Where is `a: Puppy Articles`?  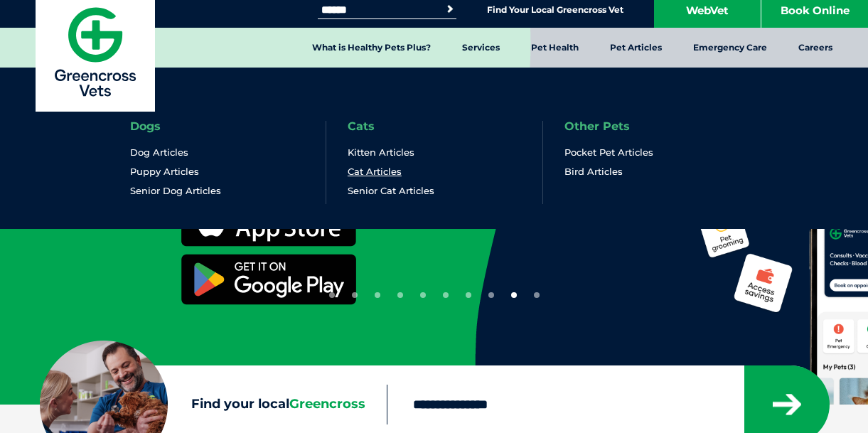
a: Puppy Articles is located at coordinates (164, 171).